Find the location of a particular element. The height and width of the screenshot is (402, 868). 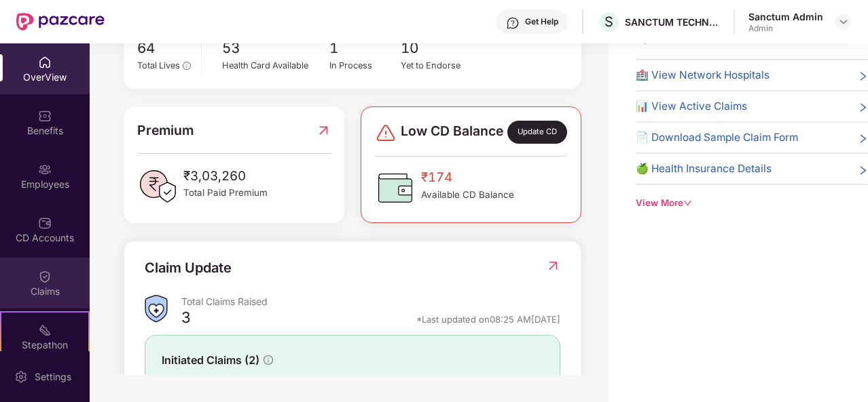

span: Low CD Balance is located at coordinates (451, 132).